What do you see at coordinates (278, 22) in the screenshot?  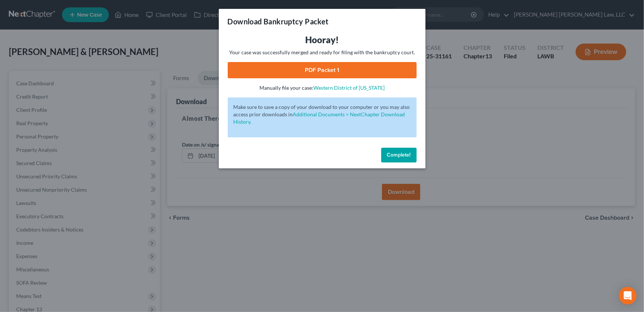 I see `h3: Download Bankruptcy Packet` at bounding box center [278, 22].